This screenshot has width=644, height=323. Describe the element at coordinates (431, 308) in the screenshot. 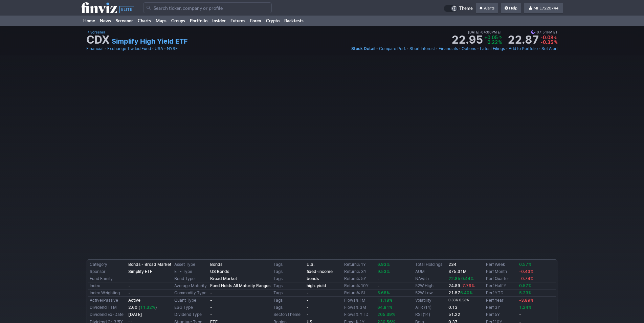

I see `td: ATR (14)` at that location.